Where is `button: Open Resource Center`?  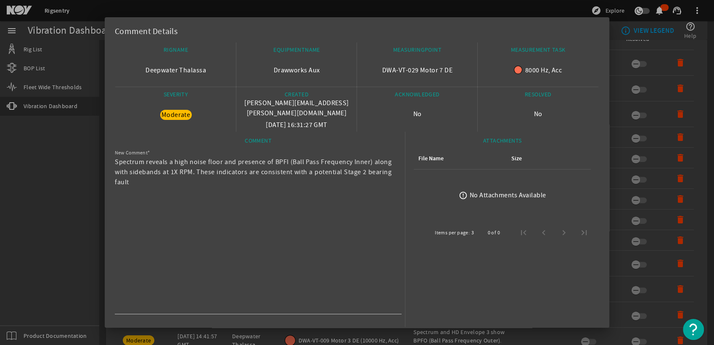 button: Open Resource Center is located at coordinates (693, 329).